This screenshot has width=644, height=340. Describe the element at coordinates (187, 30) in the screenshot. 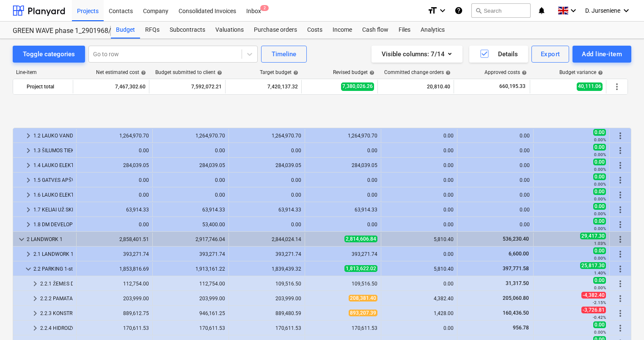

I see `a: Subcontracts` at that location.